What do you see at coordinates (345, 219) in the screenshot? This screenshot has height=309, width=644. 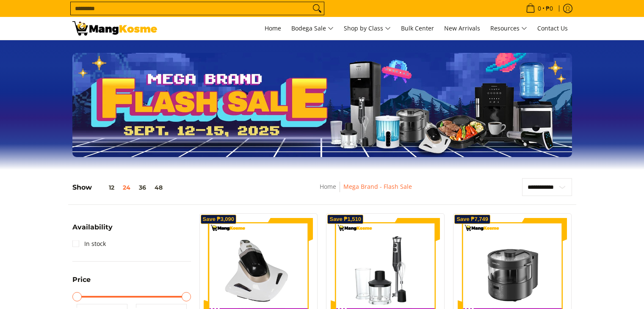 I see `span: Save ₱1,510` at bounding box center [345, 219].